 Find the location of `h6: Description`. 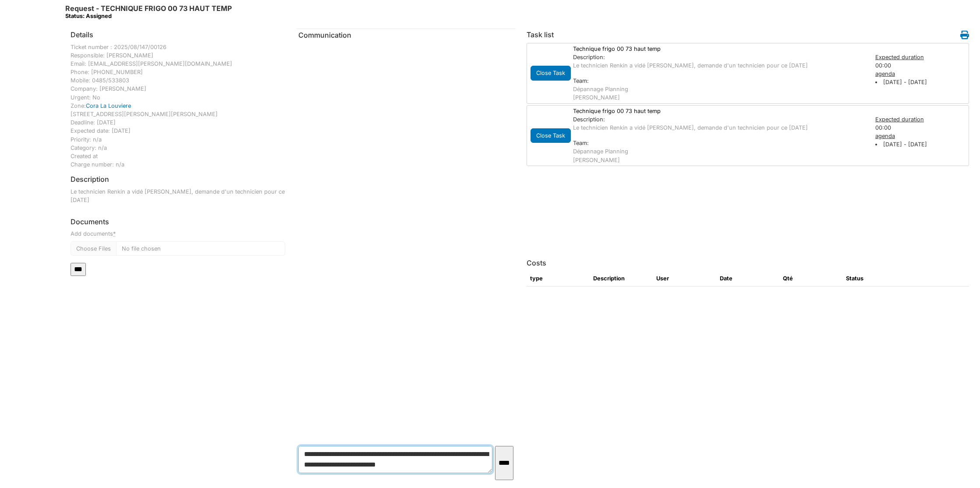

h6: Description is located at coordinates (90, 179).